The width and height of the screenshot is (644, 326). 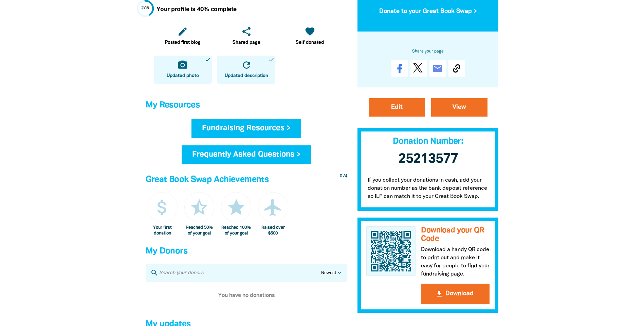 What do you see at coordinates (428, 142) in the screenshot?
I see `span: Donation Number:` at bounding box center [428, 142].